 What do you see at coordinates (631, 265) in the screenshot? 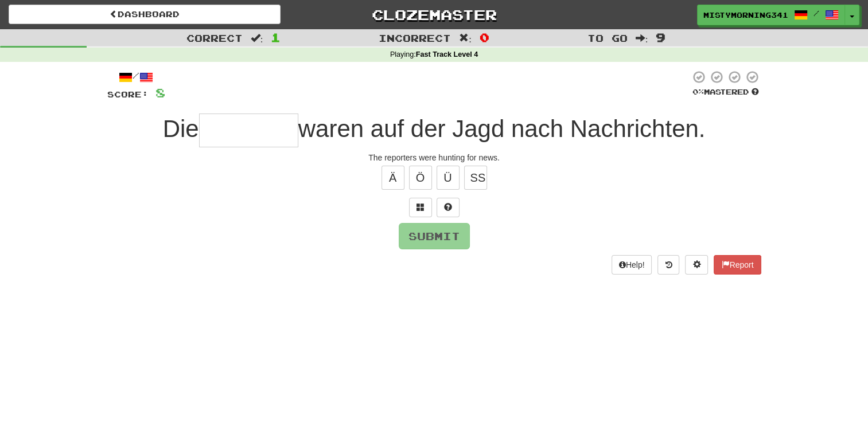
I see `button: Help!` at bounding box center [631, 265].